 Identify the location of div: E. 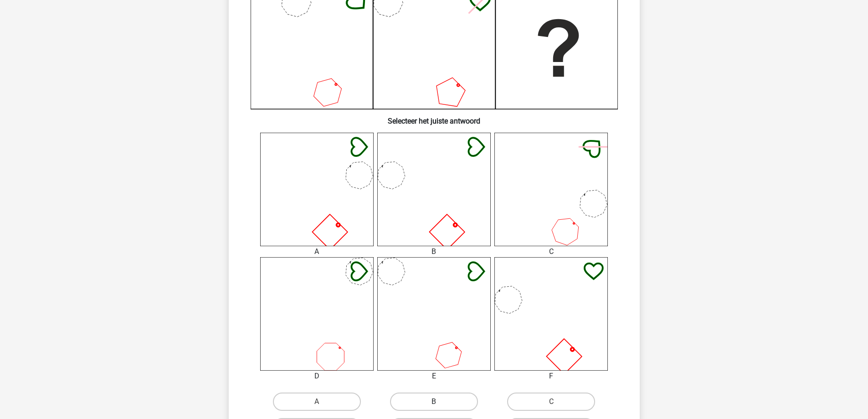
(434, 376).